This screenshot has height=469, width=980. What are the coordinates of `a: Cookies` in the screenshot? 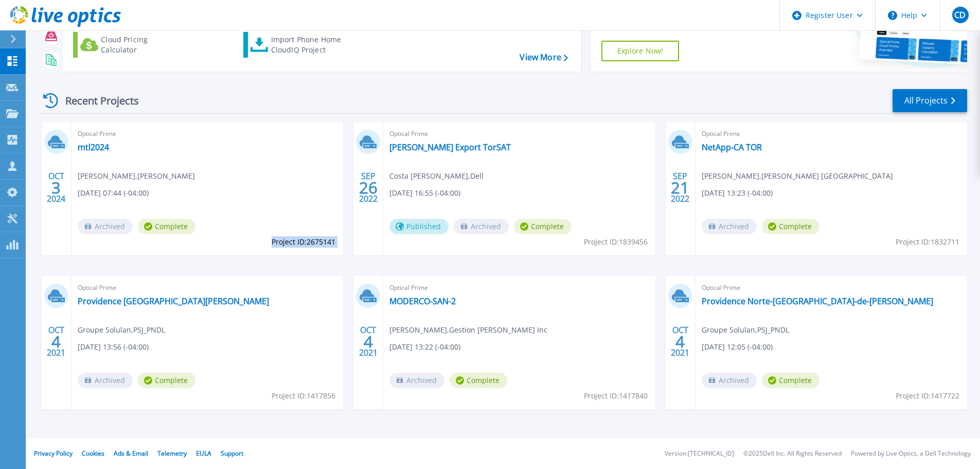 It's located at (93, 453).